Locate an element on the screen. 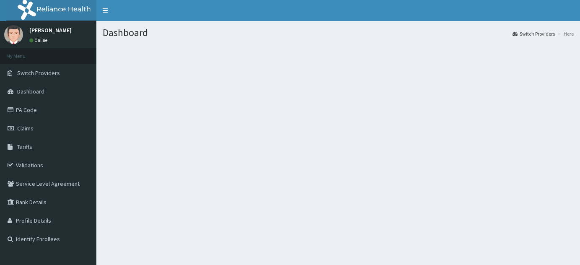  span: Tariffs is located at coordinates (25, 147).